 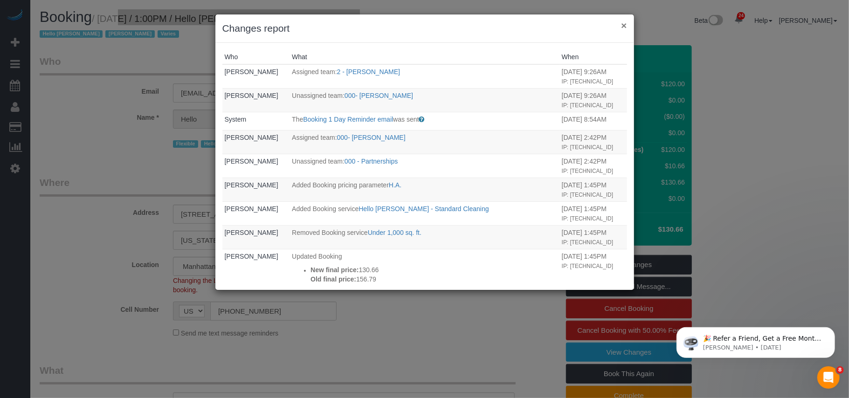 What do you see at coordinates (425, 28) in the screenshot?
I see `h3: Changes report` at bounding box center [425, 28].